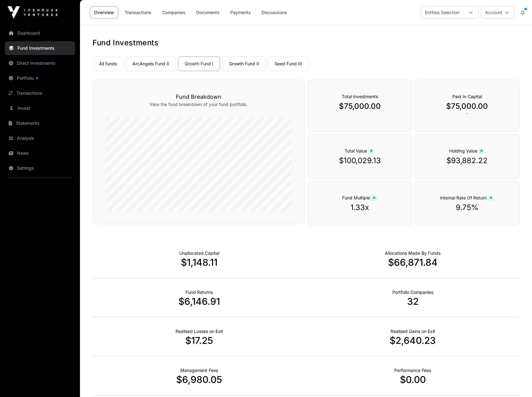 Image resolution: width=532 pixels, height=397 pixels. I want to click on span: Internal Rate Of Return, so click(467, 198).